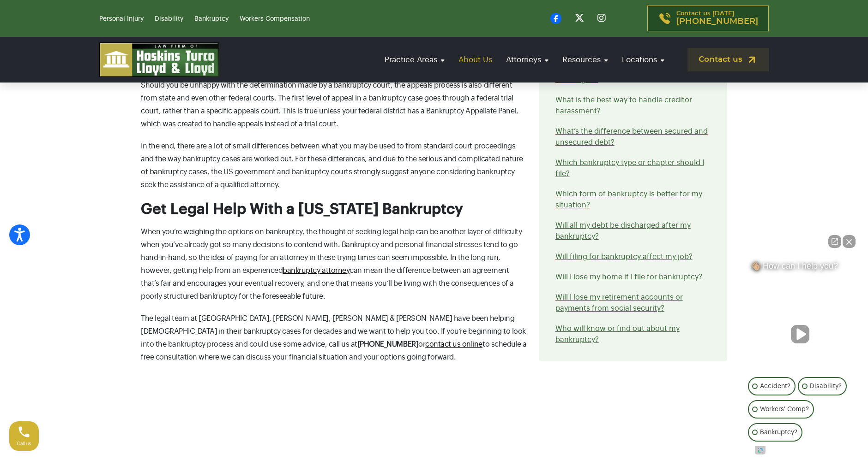  I want to click on a: Will all my debt be discharged after my bankruptcy?, so click(623, 231).